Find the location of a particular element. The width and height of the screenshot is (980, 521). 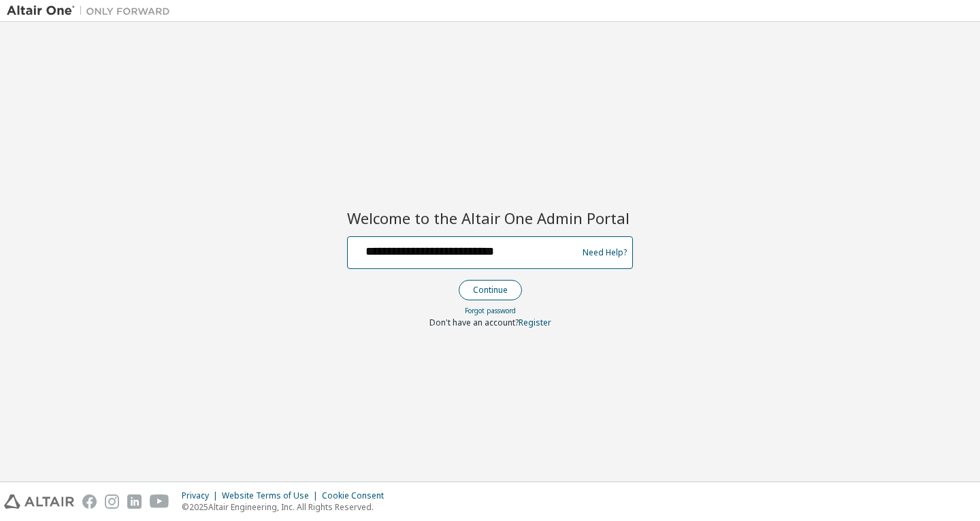

img: linkedin.svg is located at coordinates (134, 501).